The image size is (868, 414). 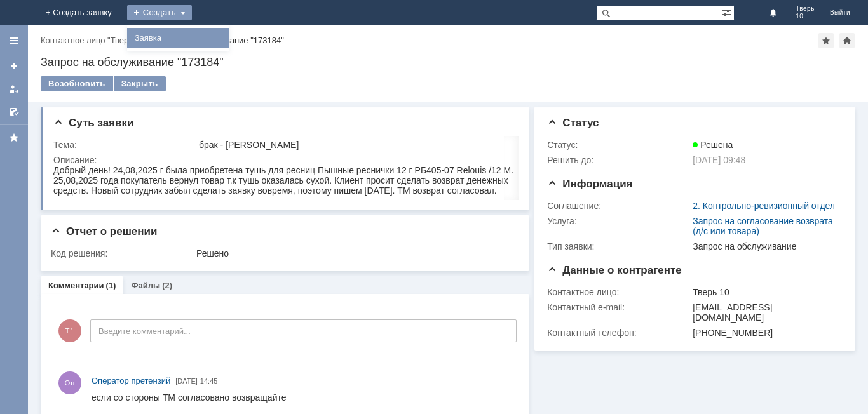 I want to click on div: Контактное лицо:, so click(x=618, y=292).